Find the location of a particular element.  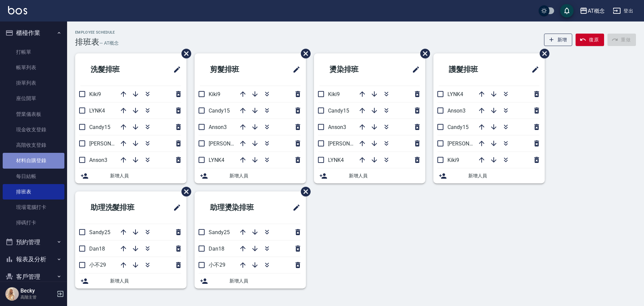

a: 座位開單 is located at coordinates (34, 99).